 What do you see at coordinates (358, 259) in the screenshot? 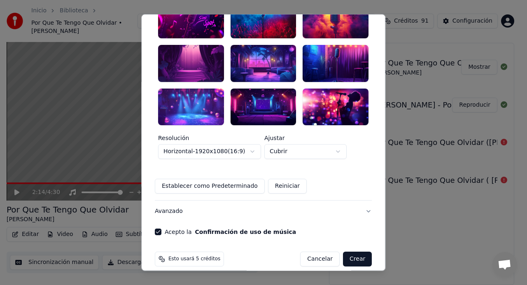
I see `button: Crear` at bounding box center [358, 259].